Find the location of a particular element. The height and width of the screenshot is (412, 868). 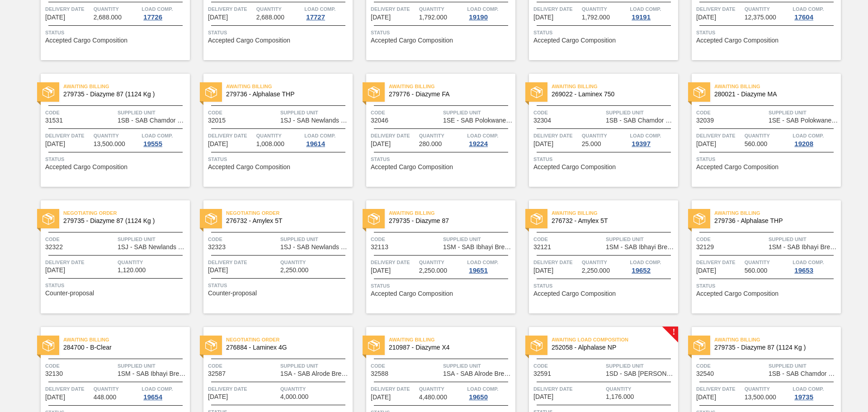

span: 10/09/2025 is located at coordinates (218, 270).